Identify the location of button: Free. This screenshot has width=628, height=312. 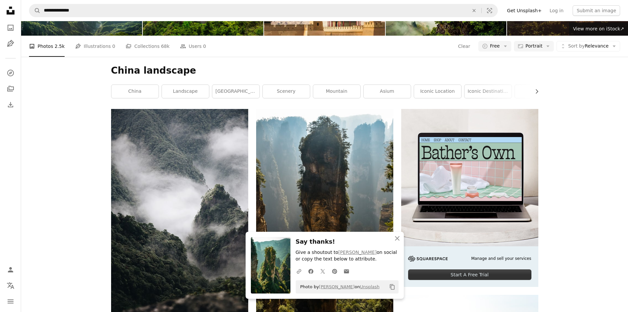
(495, 46).